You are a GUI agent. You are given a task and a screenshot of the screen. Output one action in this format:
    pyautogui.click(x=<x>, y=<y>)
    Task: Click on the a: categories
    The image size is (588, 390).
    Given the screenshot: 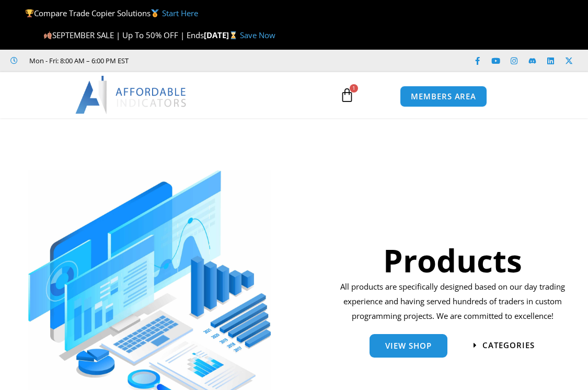 What is the action you would take?
    pyautogui.click(x=504, y=345)
    